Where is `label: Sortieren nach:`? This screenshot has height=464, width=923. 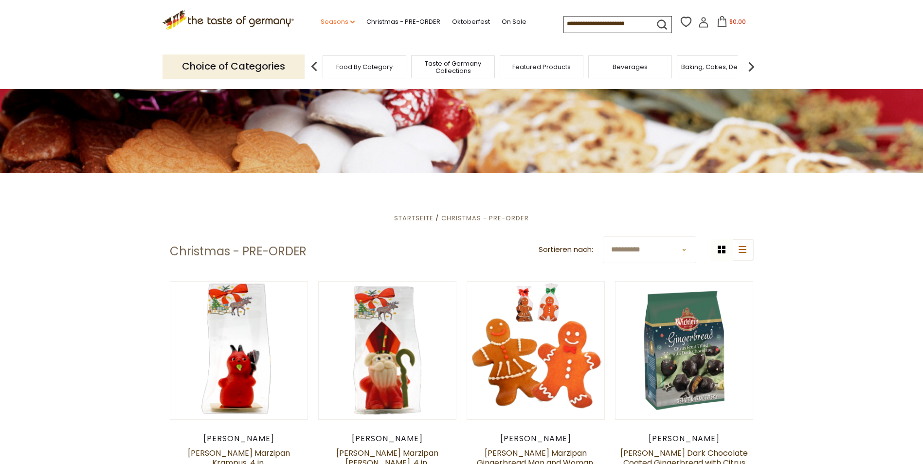 label: Sortieren nach: is located at coordinates (566, 250).